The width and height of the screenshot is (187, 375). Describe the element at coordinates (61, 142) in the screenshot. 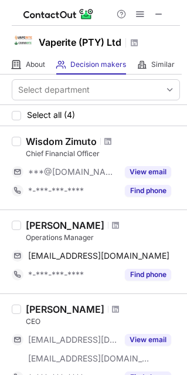

I see `div: Wisdom Zimuto` at that location.